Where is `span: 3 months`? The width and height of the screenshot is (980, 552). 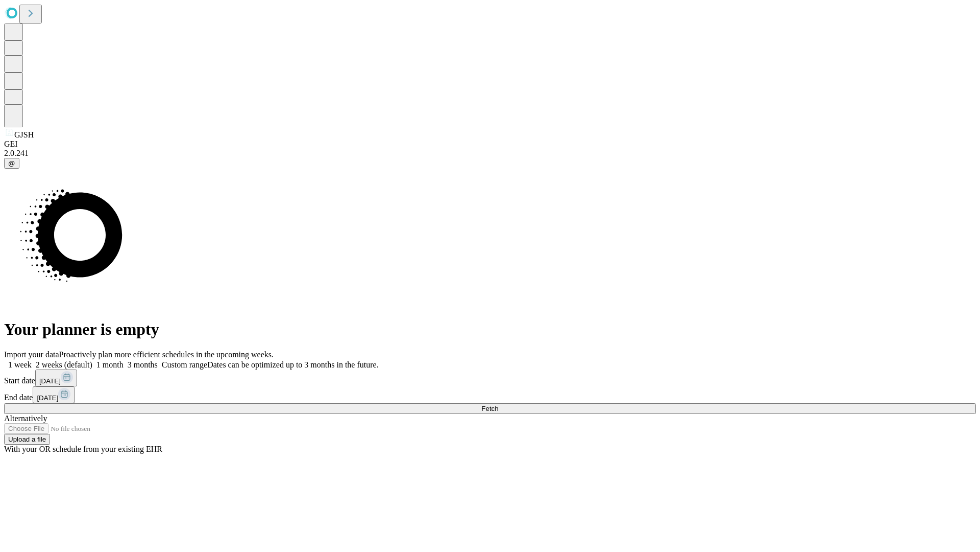
span: 3 months is located at coordinates (142, 364).